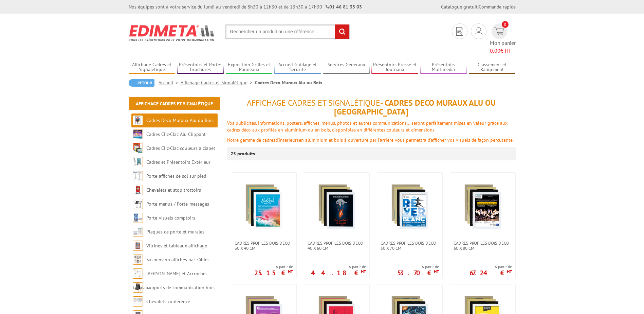  What do you see at coordinates (459, 7) in the screenshot?
I see `a: Catalogue gratuit` at bounding box center [459, 7].